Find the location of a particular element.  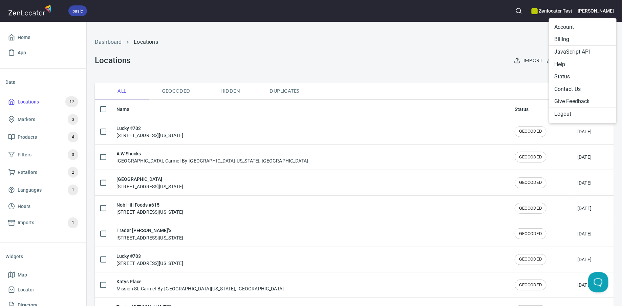

li: Billing is located at coordinates (583, 39).